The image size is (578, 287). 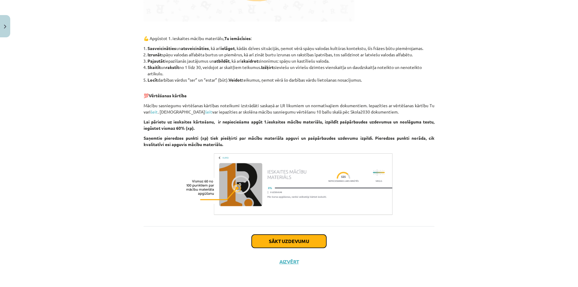 I want to click on strong: Izrunāt, so click(x=155, y=55).